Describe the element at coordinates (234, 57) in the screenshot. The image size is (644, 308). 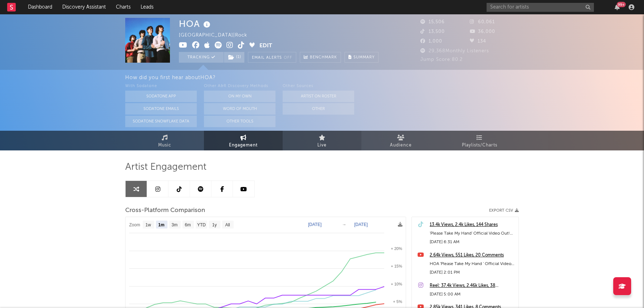
I see `span: ( 1 )` at that location.